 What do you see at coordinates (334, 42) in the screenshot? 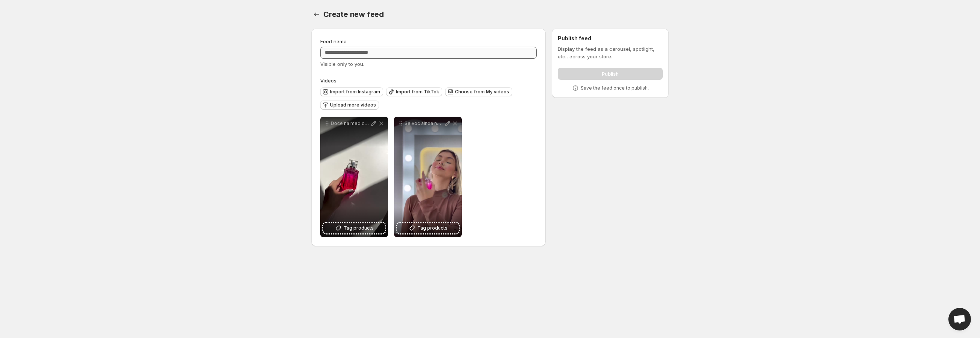
I see `span: Feed name` at bounding box center [334, 42].